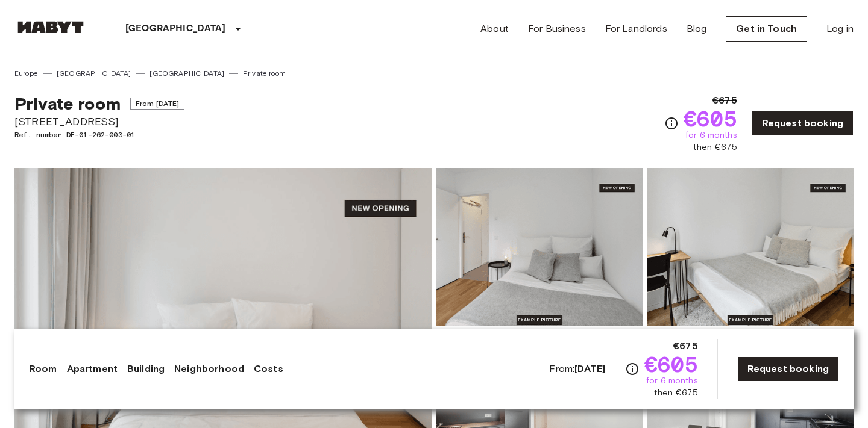  I want to click on a: Blog, so click(697, 29).